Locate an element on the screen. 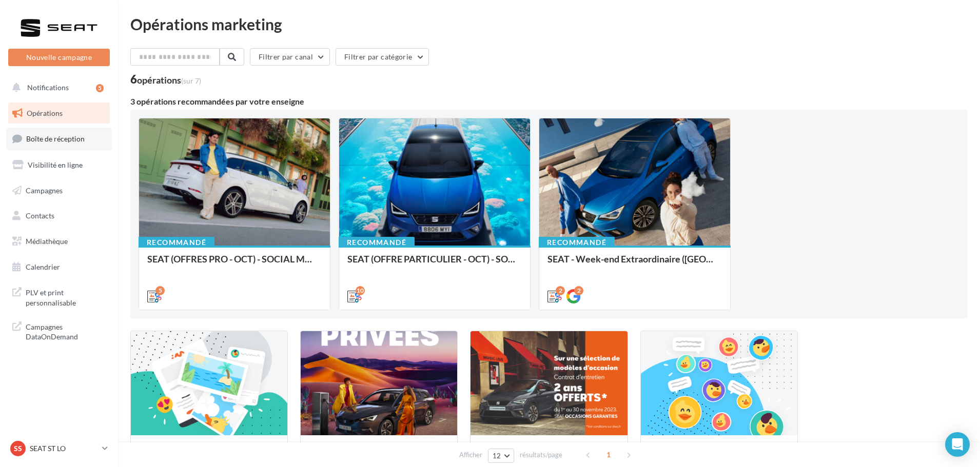  span: Campagnes DataOnDemand is located at coordinates (66, 331).